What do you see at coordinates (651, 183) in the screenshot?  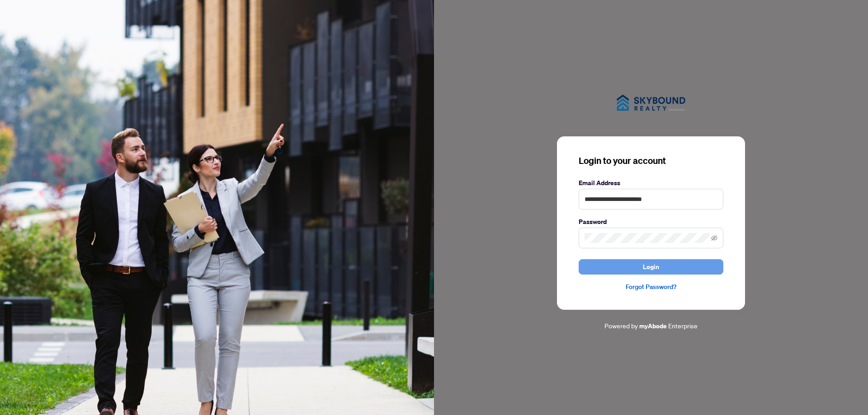 I see `label: Email Address` at bounding box center [651, 183].